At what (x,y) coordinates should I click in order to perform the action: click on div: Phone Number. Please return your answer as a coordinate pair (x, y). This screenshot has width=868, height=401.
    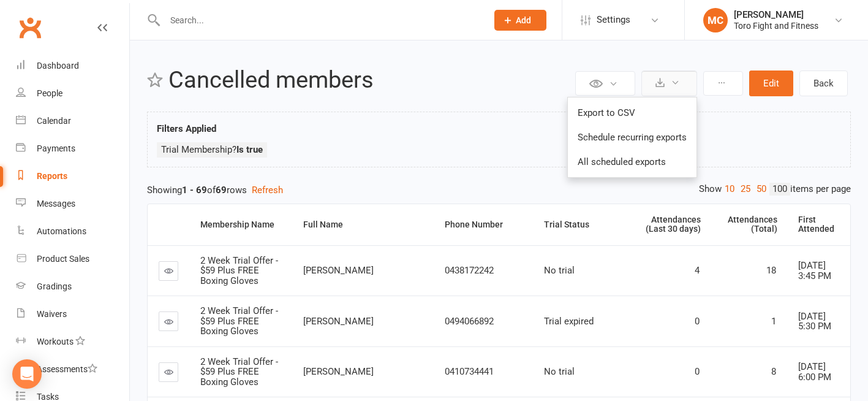
    Looking at the image, I should click on (484, 225).